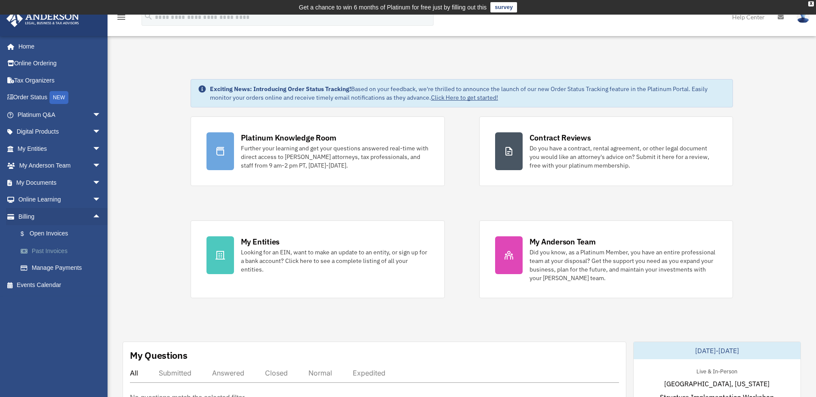  I want to click on a: Past Invoices, so click(63, 251).